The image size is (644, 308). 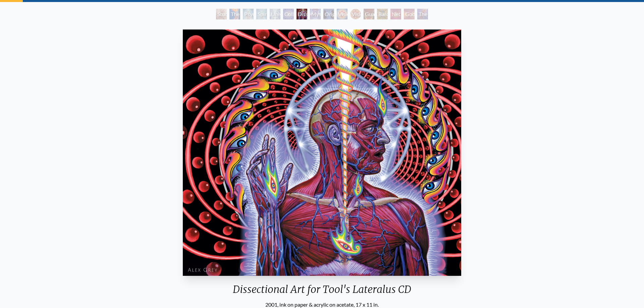 I want to click on div: Psychic Energy System, so click(x=248, y=15).